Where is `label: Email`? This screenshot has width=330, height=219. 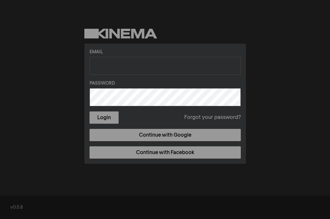 label: Email is located at coordinates (165, 52).